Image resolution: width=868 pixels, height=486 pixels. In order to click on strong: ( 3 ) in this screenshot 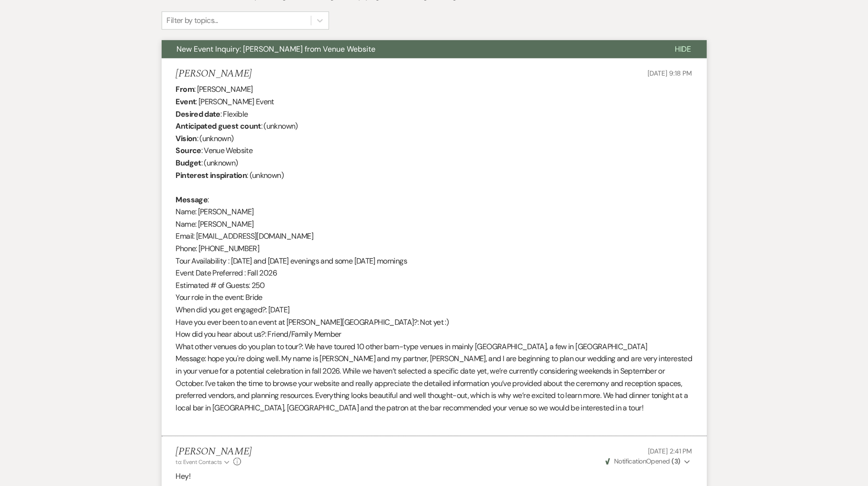, I will do `click(676, 462)`.